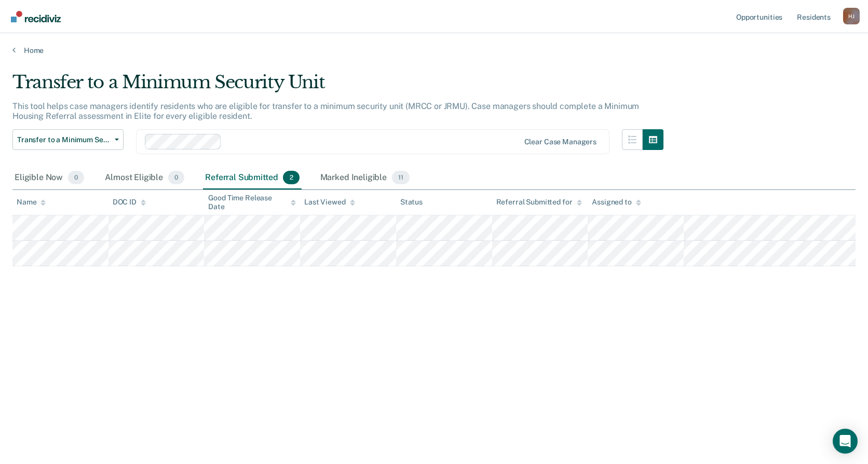  Describe the element at coordinates (129, 202) in the screenshot. I see `div: DOC ID` at that location.